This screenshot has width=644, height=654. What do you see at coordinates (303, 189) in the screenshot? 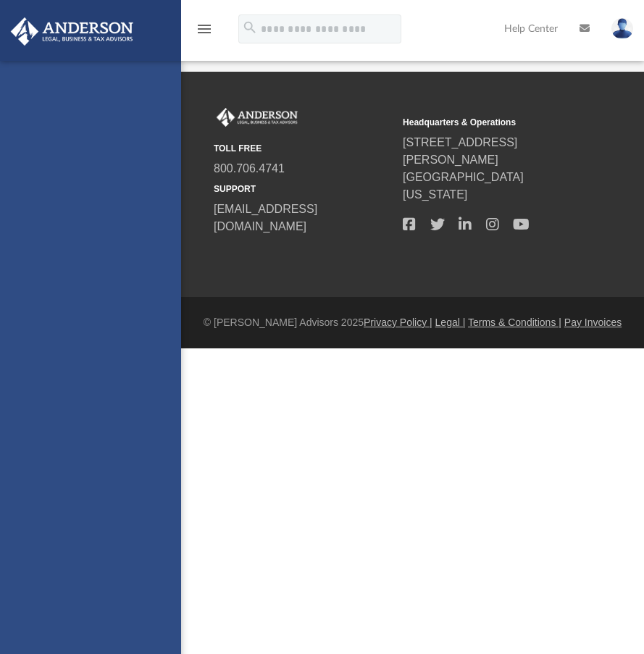
I see `small: SUPPORT` at bounding box center [303, 189].